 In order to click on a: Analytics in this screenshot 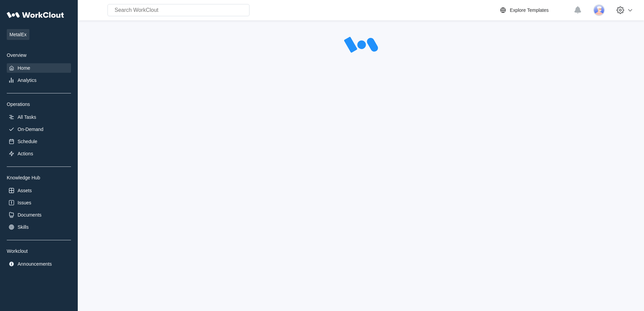, I will do `click(39, 80)`.